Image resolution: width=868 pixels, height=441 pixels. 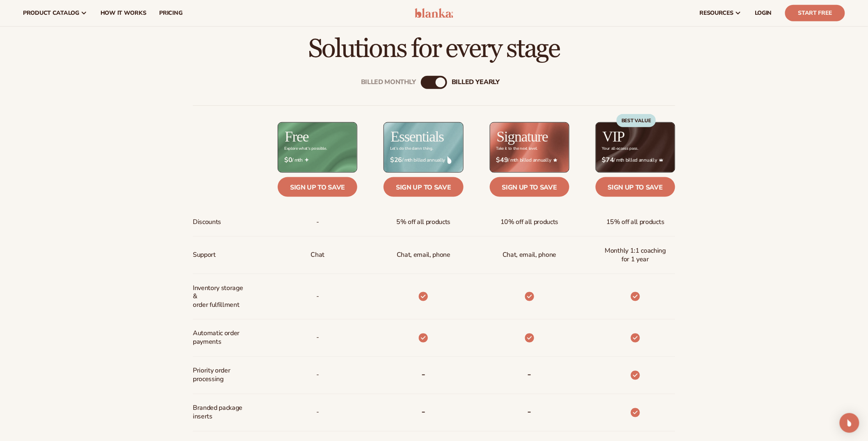 What do you see at coordinates (850, 423) in the screenshot?
I see `div: Open Intercom Messenger` at bounding box center [850, 423].